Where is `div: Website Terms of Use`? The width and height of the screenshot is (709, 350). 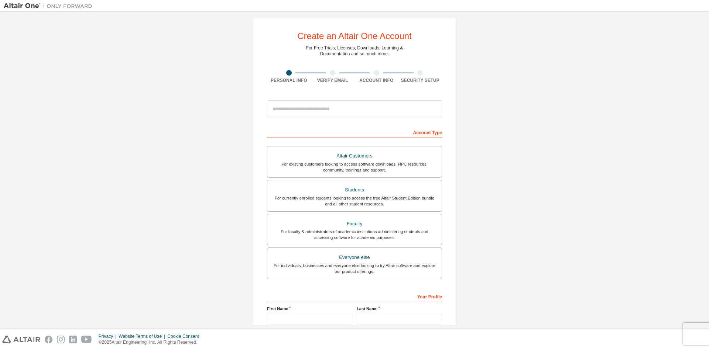
div: Website Terms of Use is located at coordinates (143, 337).